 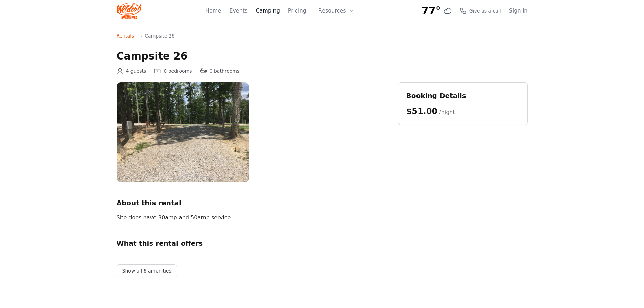 I want to click on button: Resources, so click(x=336, y=10).